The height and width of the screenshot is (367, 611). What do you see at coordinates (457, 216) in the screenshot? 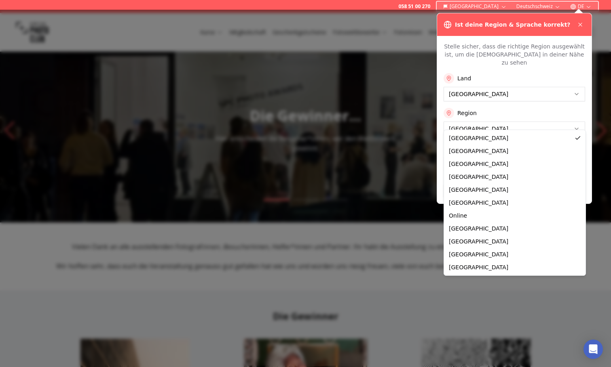
I see `span: Online` at bounding box center [457, 216].